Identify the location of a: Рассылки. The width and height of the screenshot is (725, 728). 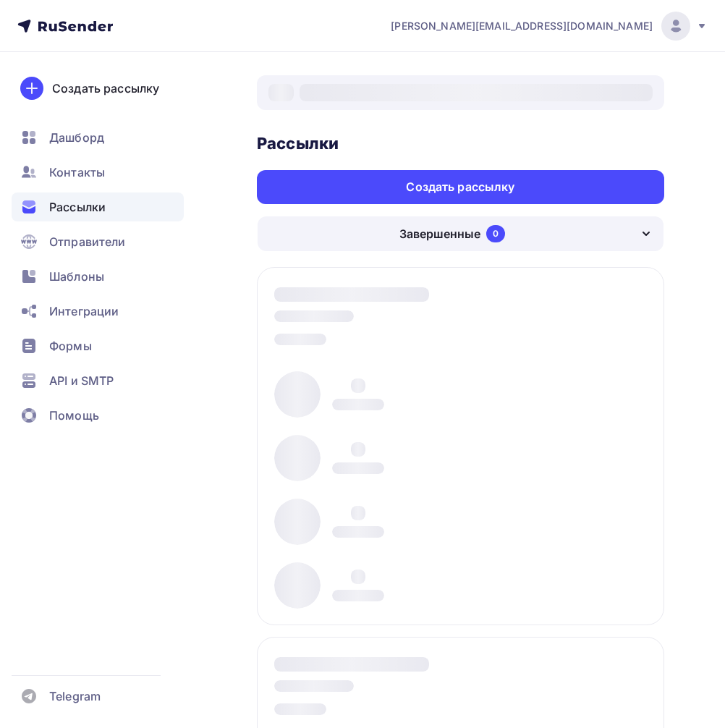
(97, 207).